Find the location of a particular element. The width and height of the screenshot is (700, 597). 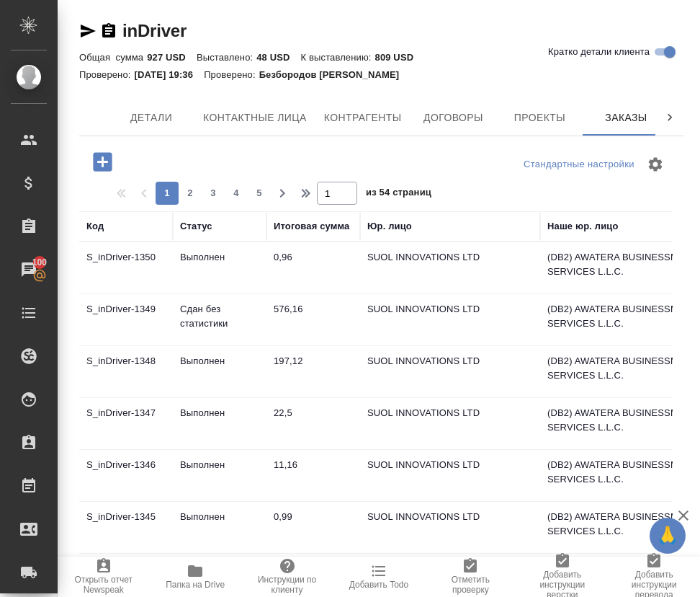

button: Инструкции по клиенту is located at coordinates (287, 576).